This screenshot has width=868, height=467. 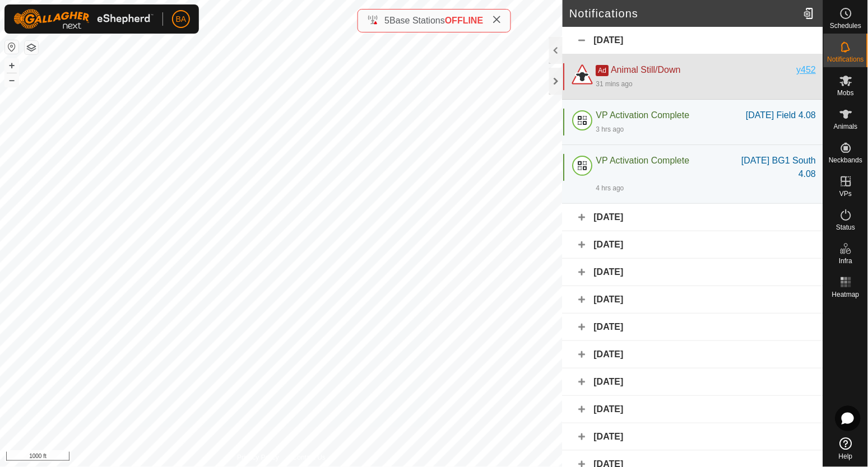 I want to click on span: Infra, so click(x=846, y=261).